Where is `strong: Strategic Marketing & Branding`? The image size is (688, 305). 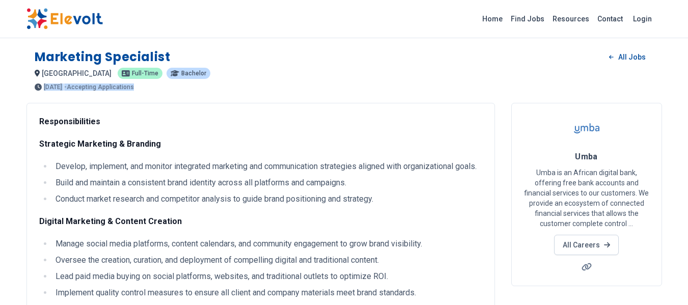 strong: Strategic Marketing & Branding is located at coordinates (100, 144).